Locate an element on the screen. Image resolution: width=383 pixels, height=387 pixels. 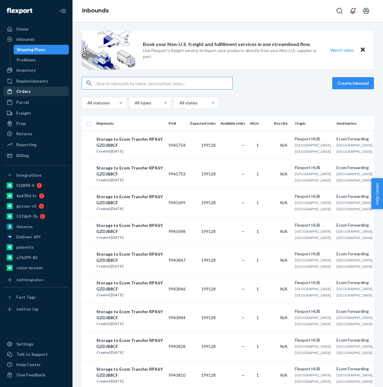
th: Origin is located at coordinates (313, 123).